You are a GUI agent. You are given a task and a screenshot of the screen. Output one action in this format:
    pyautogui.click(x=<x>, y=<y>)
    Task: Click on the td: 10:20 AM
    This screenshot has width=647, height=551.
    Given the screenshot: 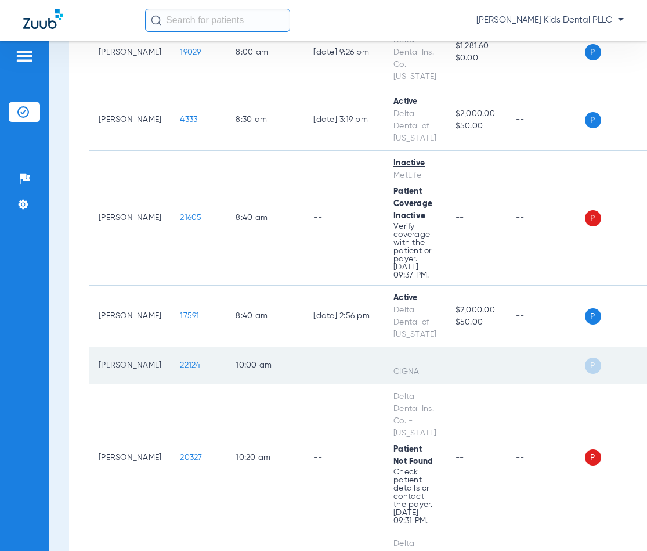 What is the action you would take?
    pyautogui.click(x=265, y=457)
    